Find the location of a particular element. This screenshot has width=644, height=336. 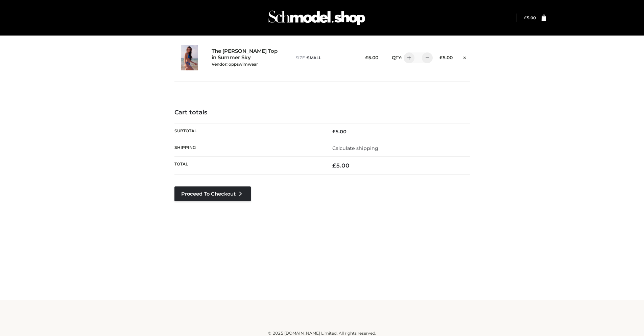

h4: Cart totals is located at coordinates (322, 113).